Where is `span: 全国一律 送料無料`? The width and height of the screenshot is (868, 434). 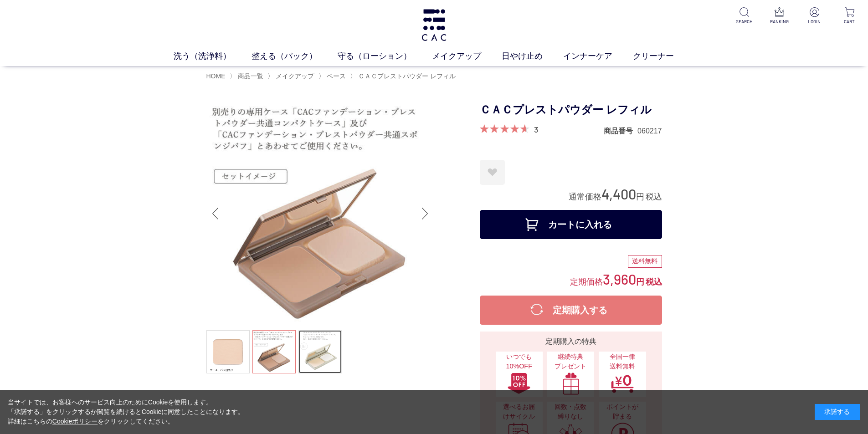
span: 全国一律 送料無料 is located at coordinates (622, 362).